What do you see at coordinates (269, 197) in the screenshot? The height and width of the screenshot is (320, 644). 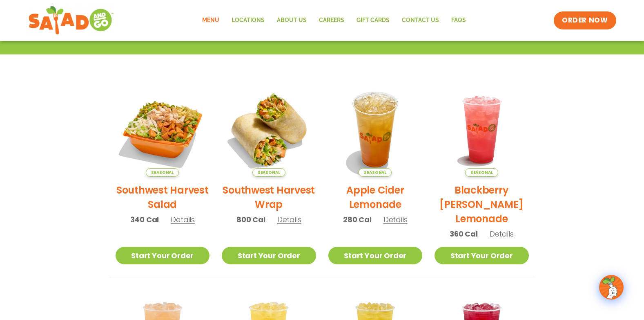 I see `h2: Southwest Harvest Wrap` at bounding box center [269, 197].